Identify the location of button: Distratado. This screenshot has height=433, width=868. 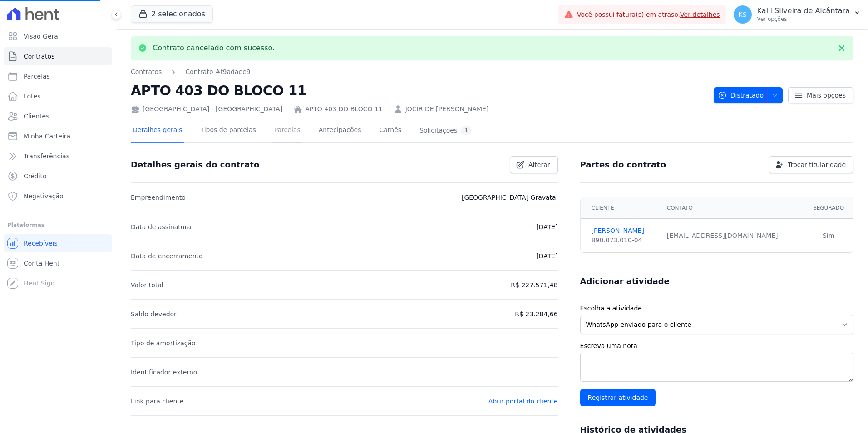
(748, 96).